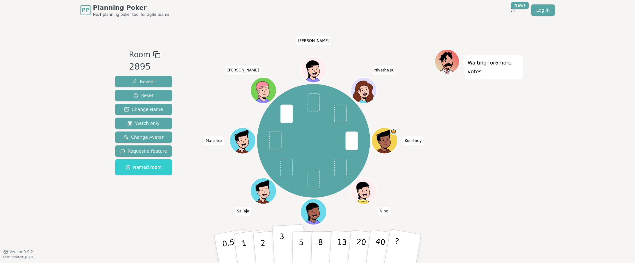 Image resolution: width=635 pixels, height=263 pixels. What do you see at coordinates (144, 123) in the screenshot?
I see `span: Watch only` at bounding box center [144, 123].